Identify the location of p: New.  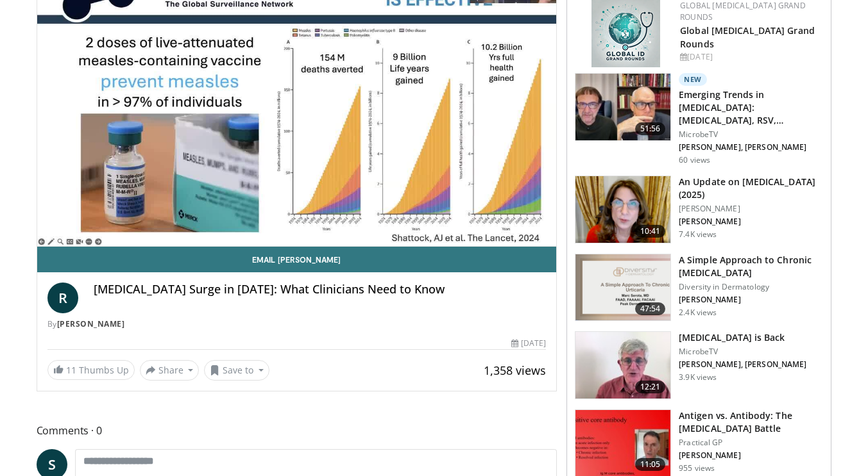
(693, 79).